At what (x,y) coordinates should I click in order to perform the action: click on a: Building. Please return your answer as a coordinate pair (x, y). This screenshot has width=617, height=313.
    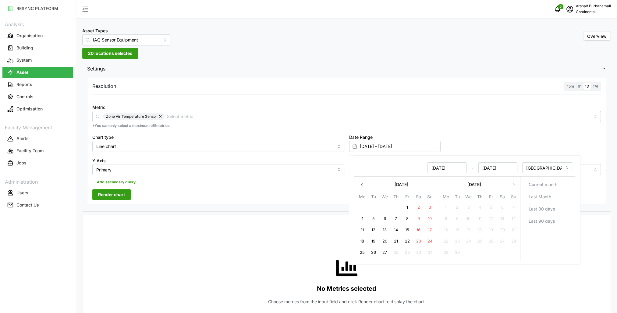
    Looking at the image, I should click on (38, 48).